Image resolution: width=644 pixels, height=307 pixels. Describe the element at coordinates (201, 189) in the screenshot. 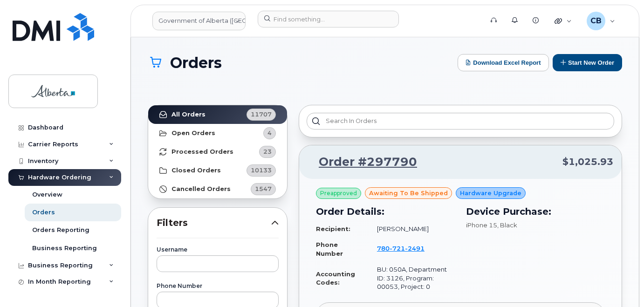

I see `strong: Cancelled Orders` at that location.